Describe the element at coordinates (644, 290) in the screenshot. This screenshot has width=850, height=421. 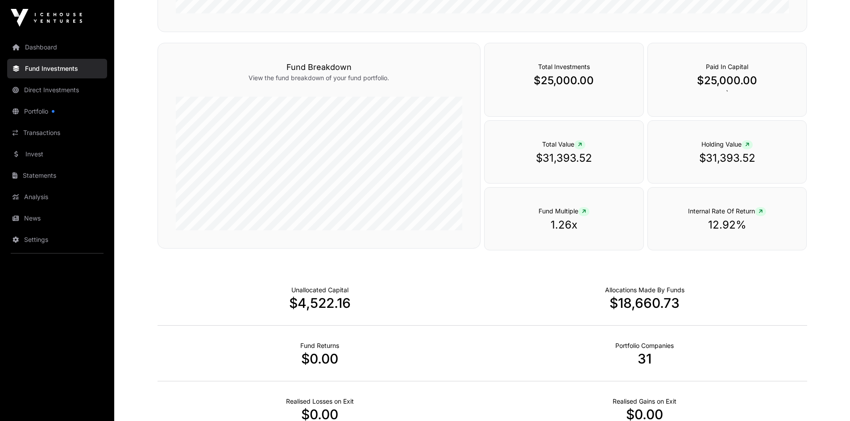
I see `p: Capital Deployed Into Companies` at that location.